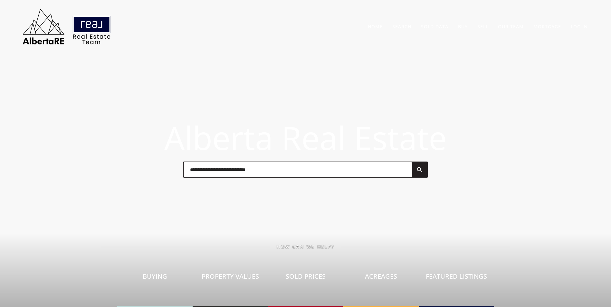 The height and width of the screenshot is (307, 611). Describe the element at coordinates (457, 278) in the screenshot. I see `a: Featured Listings` at that location.